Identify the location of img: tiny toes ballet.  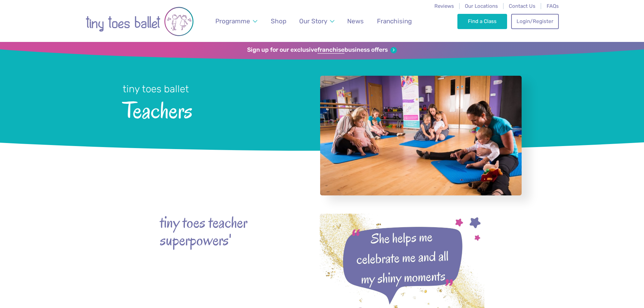
(139, 21).